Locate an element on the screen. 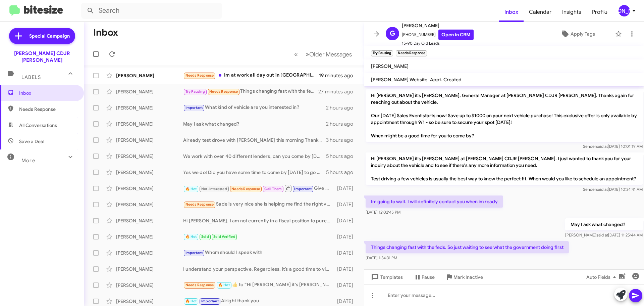  div: 19 minutes ago is located at coordinates (339, 76).